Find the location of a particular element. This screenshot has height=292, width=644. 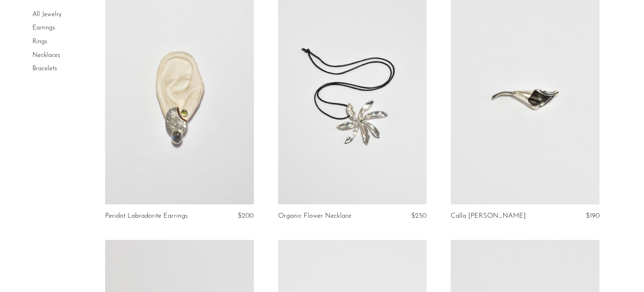

a: Earrings is located at coordinates (44, 28).